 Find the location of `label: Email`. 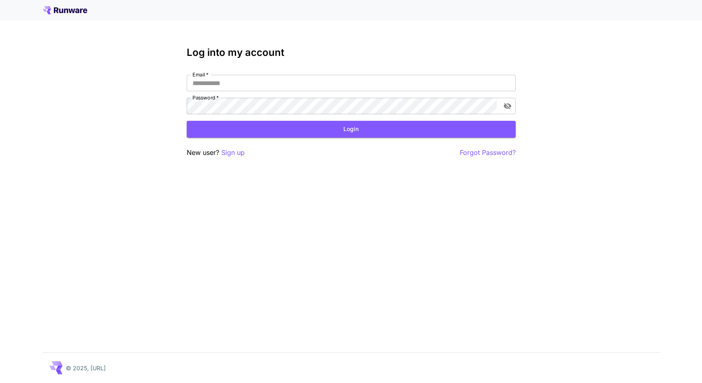

label: Email is located at coordinates (200, 74).